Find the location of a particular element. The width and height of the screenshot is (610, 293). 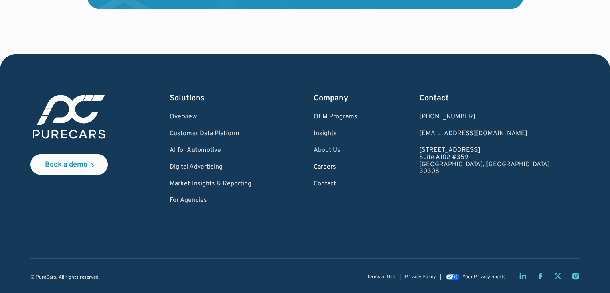

div: Book a demo is located at coordinates (66, 165).